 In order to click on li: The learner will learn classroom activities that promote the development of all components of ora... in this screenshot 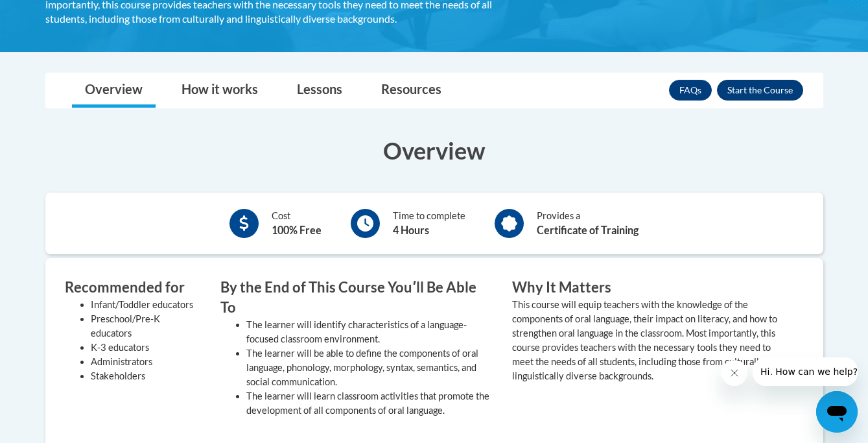, I will do `click(369, 403)`.